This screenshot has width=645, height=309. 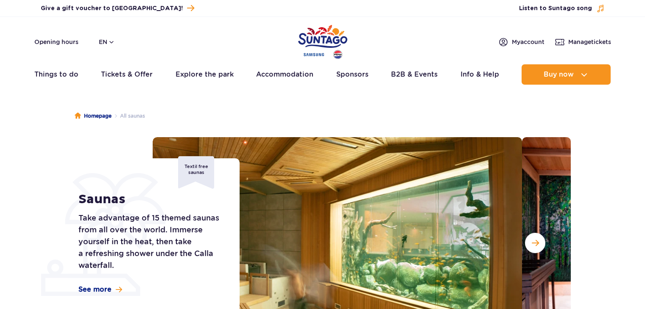 I want to click on a: Managetickets, so click(x=582, y=42).